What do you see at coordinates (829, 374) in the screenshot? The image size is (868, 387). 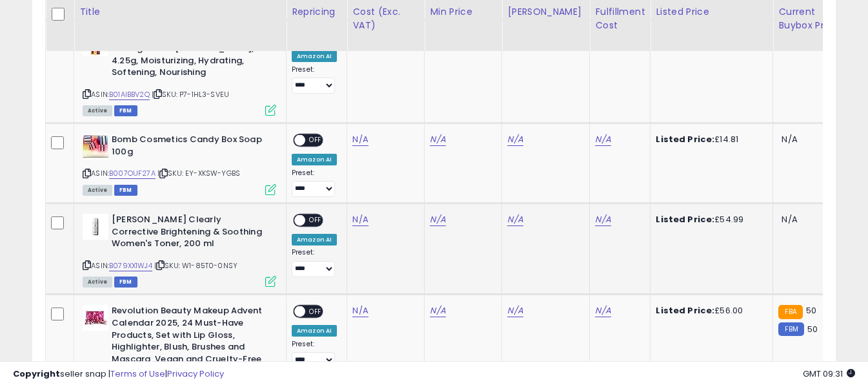 I see `span: 2025-09-18 09:31 GMT` at bounding box center [829, 374].